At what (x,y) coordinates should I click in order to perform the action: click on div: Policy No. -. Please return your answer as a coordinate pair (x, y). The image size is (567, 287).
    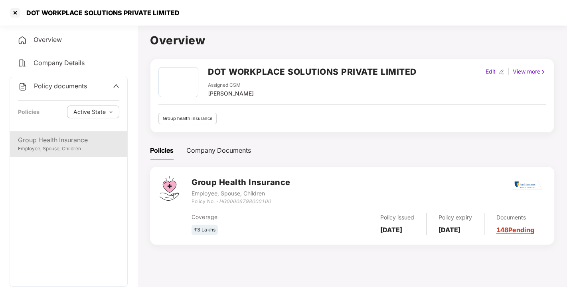
    Looking at the image, I should click on (241, 201).